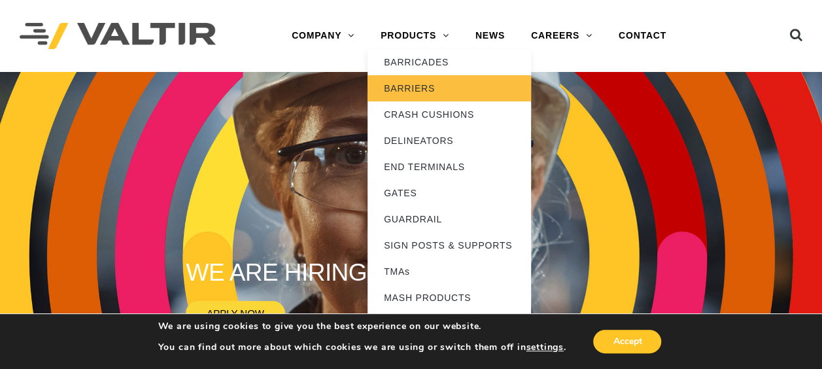  I want to click on a: MASH PRODUCTS, so click(449, 298).